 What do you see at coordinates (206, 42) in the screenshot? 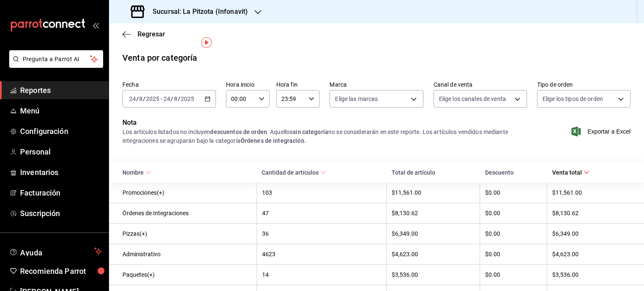
I see `img: Tooltip marker` at bounding box center [206, 42].